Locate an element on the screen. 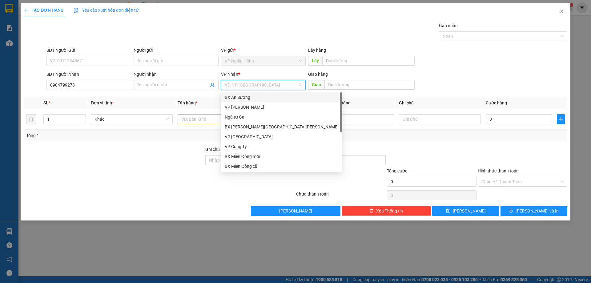  strong: CÔNG TY CP BÌNH TÂM is located at coordinates (53, 12).